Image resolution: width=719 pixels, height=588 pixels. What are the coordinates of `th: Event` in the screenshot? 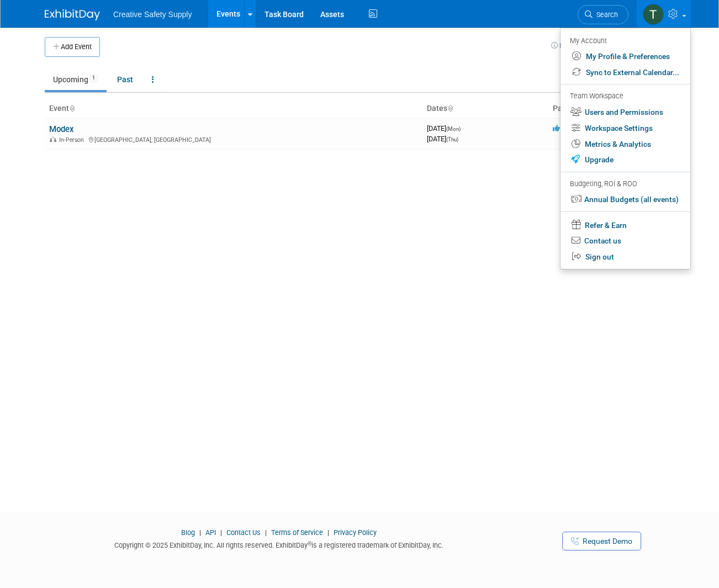 It's located at (233, 109).